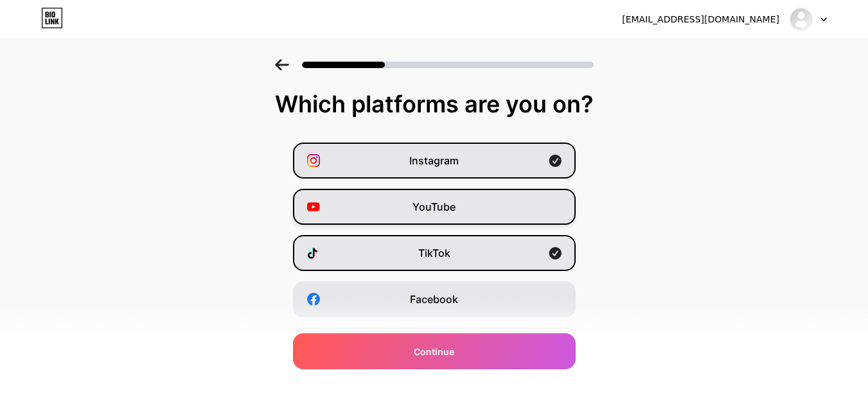 The width and height of the screenshot is (868, 402). What do you see at coordinates (434, 160) in the screenshot?
I see `span: Instagram` at bounding box center [434, 160].